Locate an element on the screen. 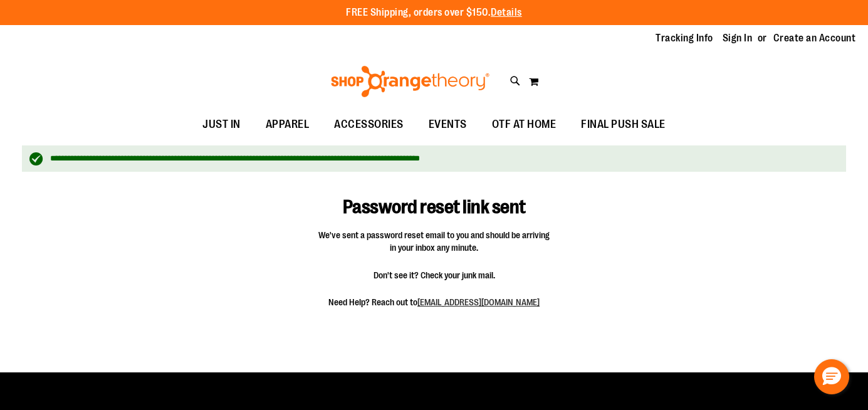  a: JUST IN is located at coordinates (221, 125).